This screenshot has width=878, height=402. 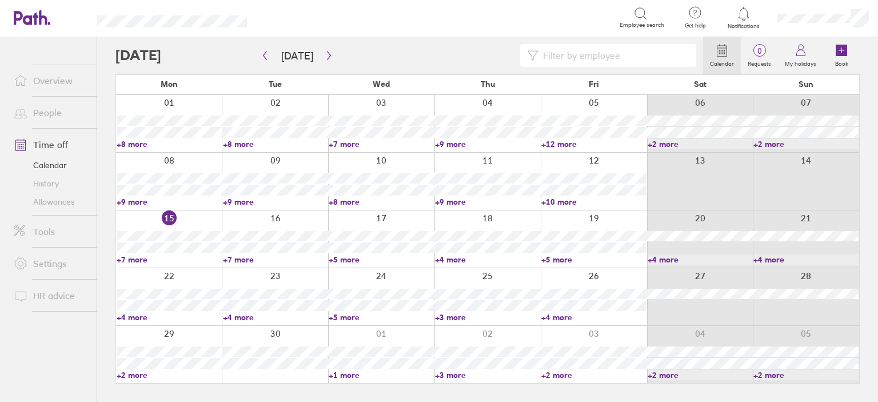 What do you see at coordinates (695, 26) in the screenshot?
I see `span: Get help` at bounding box center [695, 26].